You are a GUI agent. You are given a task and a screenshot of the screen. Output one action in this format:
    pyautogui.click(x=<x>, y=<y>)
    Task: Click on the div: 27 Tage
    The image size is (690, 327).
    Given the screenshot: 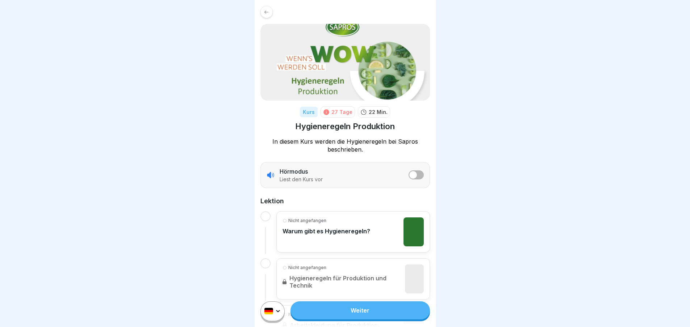 What is the action you would take?
    pyautogui.click(x=342, y=112)
    